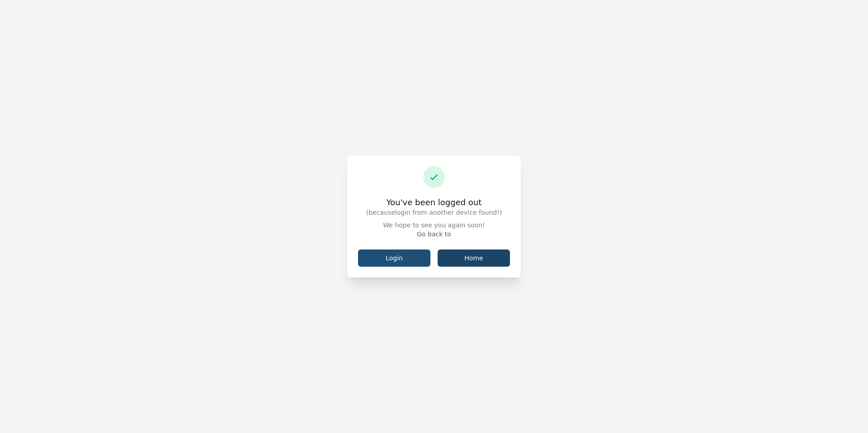 The width and height of the screenshot is (868, 433). What do you see at coordinates (434, 234) in the screenshot?
I see `p: Go back to` at bounding box center [434, 234].